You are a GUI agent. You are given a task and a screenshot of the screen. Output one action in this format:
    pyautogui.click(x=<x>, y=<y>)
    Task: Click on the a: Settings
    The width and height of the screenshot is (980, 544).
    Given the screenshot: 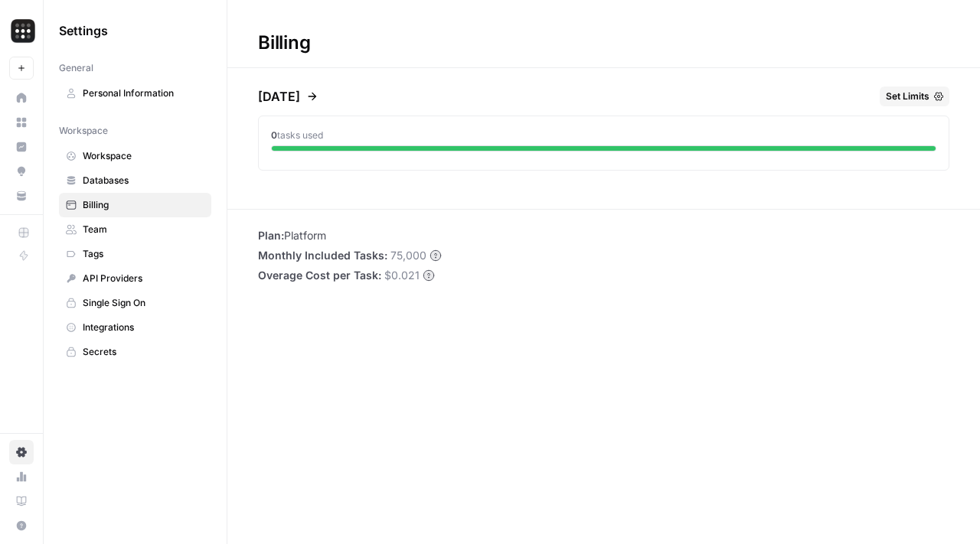 What is the action you would take?
    pyautogui.click(x=21, y=452)
    